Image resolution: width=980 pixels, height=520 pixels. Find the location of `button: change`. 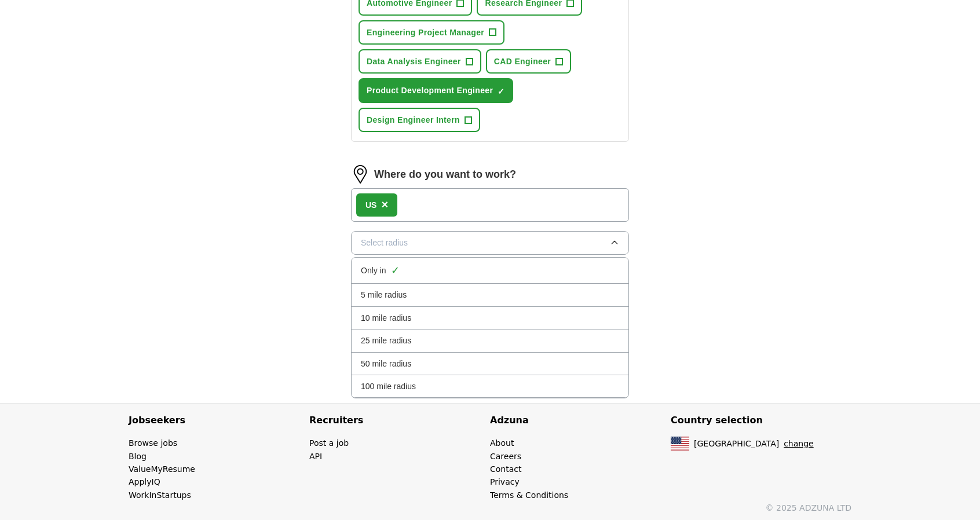

button: change is located at coordinates (799, 443).